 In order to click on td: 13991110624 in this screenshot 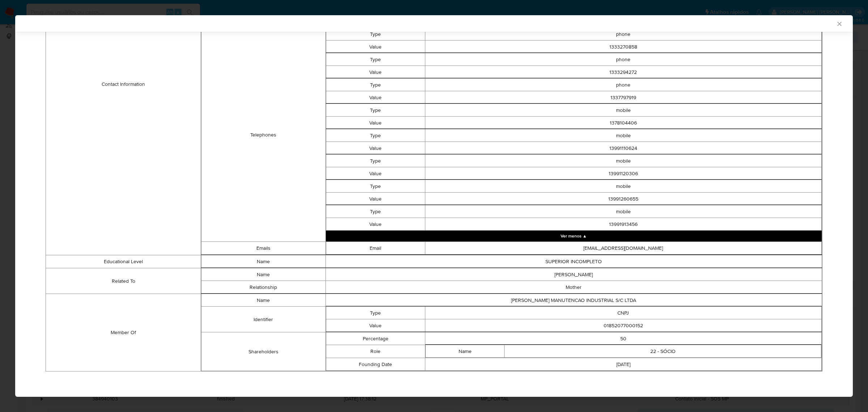, I will do `click(624, 148)`.